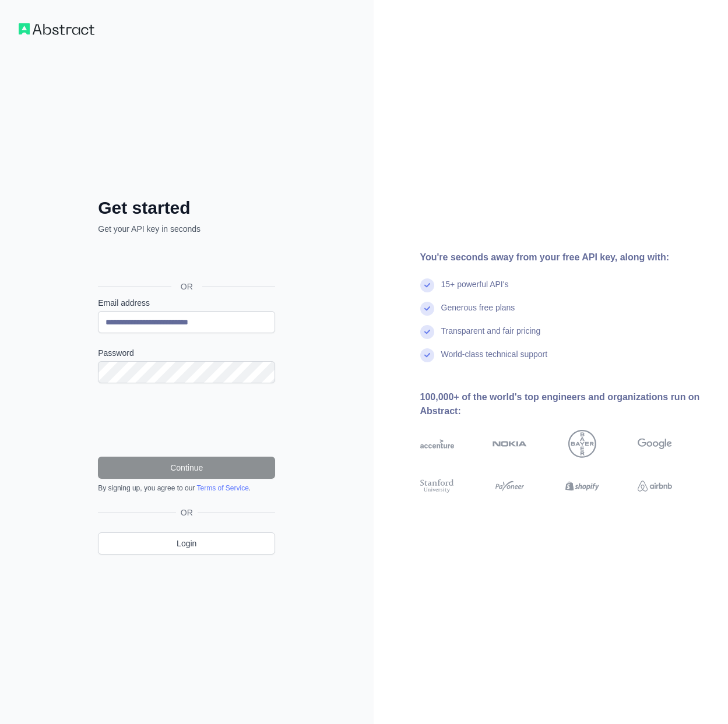 Image resolution: width=728 pixels, height=724 pixels. I want to click on label: Password, so click(186, 353).